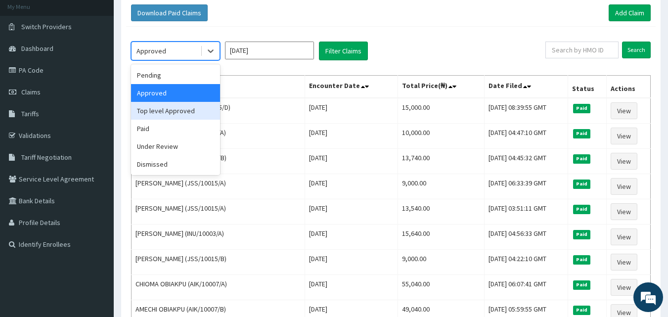 The height and width of the screenshot is (317, 668). Describe the element at coordinates (441, 136) in the screenshot. I see `td: 10,000.00` at that location.